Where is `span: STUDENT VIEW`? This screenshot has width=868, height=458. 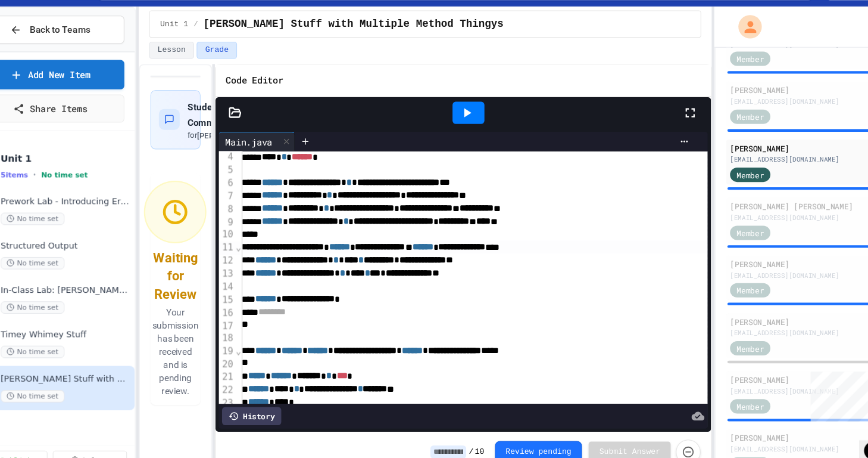
span: STUDENT VIEW is located at coordinates (78, 15).